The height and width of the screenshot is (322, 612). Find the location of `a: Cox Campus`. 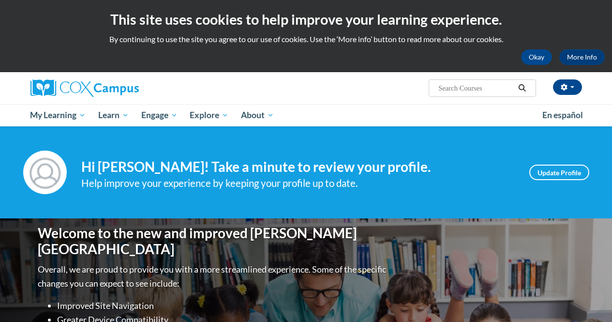

a: Cox Campus is located at coordinates (118, 88).